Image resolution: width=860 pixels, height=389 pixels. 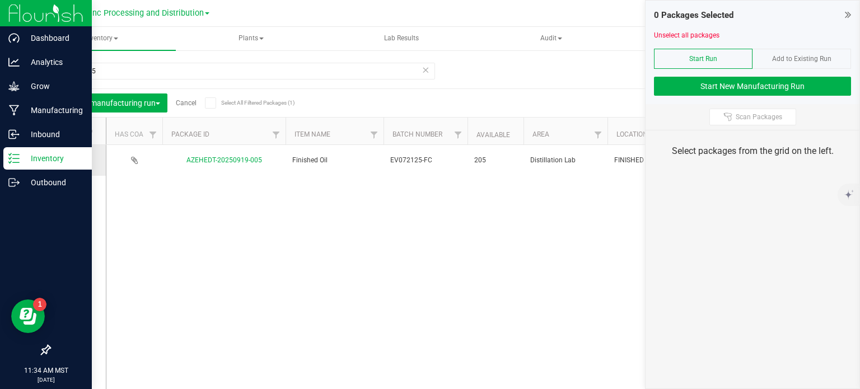 What do you see at coordinates (802, 59) in the screenshot?
I see `span: Add to Existing Run` at bounding box center [802, 59].